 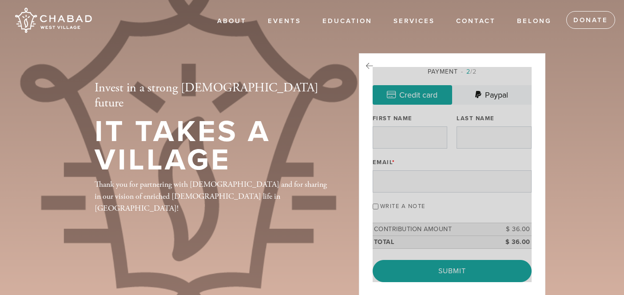 I want to click on a: Contact, so click(x=476, y=21).